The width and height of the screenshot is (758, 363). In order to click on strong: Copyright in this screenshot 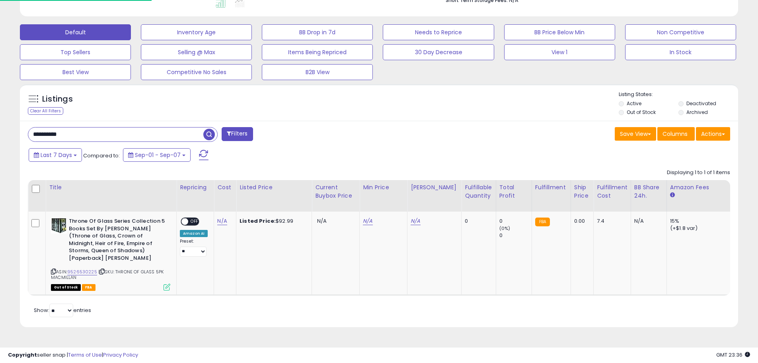, I will do `click(22, 354)`.